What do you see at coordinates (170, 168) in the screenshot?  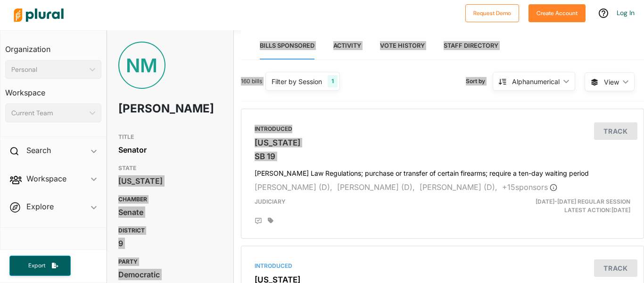 I see `h3: STATE` at bounding box center [170, 168].